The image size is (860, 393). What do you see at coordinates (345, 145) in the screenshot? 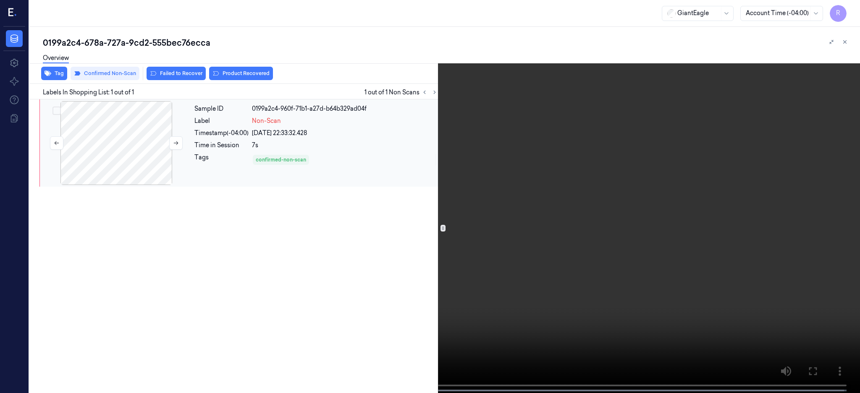
I see `div: 7s` at bounding box center [345, 145].